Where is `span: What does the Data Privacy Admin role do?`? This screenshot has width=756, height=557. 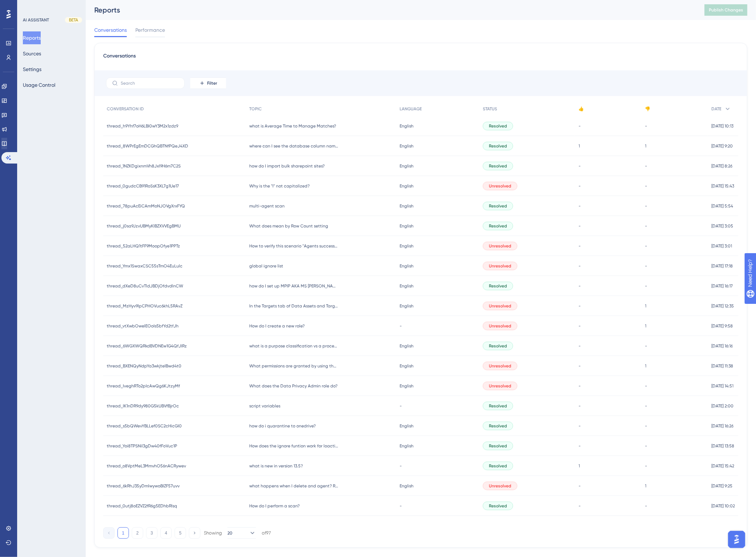
span: What does the Data Privacy Admin role do? is located at coordinates (293, 386).